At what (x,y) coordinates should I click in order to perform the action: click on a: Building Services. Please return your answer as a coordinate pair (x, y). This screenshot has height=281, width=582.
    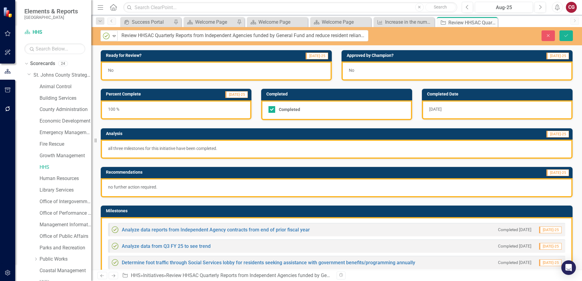
    Looking at the image, I should click on (65, 98).